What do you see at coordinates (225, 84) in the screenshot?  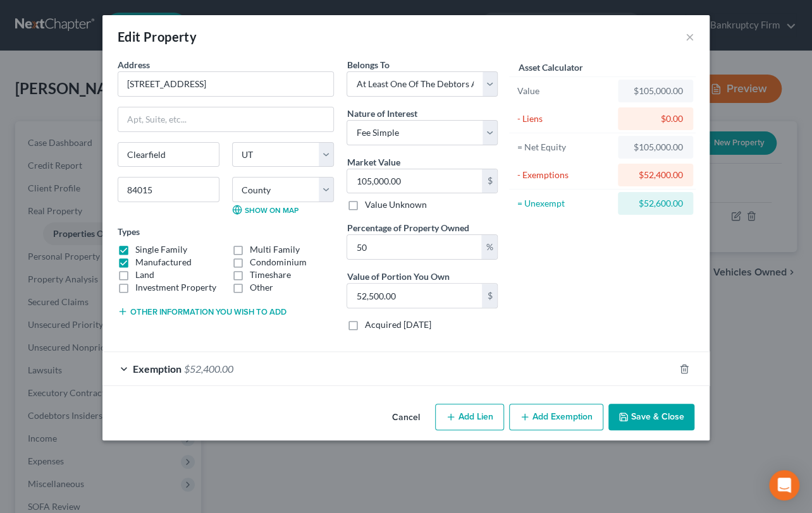 I see `input: Enter address...` at bounding box center [225, 84].